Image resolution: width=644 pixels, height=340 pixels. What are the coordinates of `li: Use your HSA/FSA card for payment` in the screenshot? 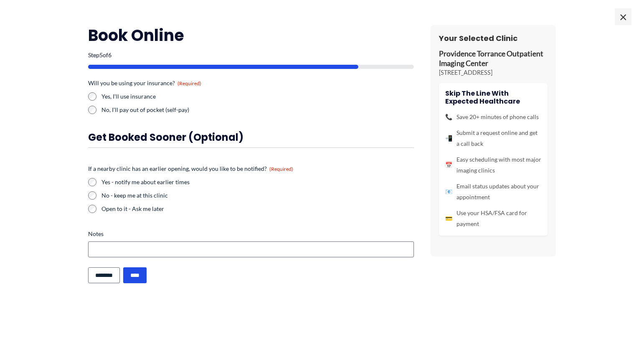 It's located at (493, 219).